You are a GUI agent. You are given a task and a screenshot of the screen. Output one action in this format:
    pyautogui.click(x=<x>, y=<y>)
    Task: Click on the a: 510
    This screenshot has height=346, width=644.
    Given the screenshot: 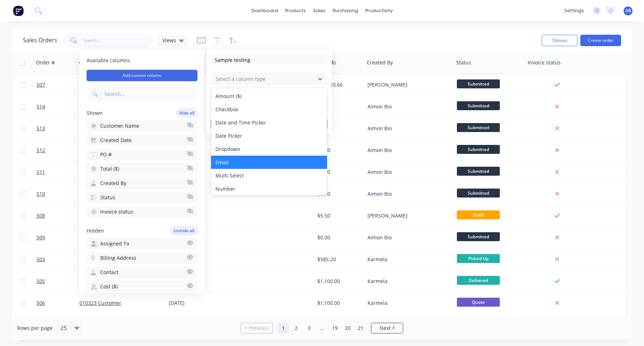 What is the action you would take?
    pyautogui.click(x=58, y=194)
    